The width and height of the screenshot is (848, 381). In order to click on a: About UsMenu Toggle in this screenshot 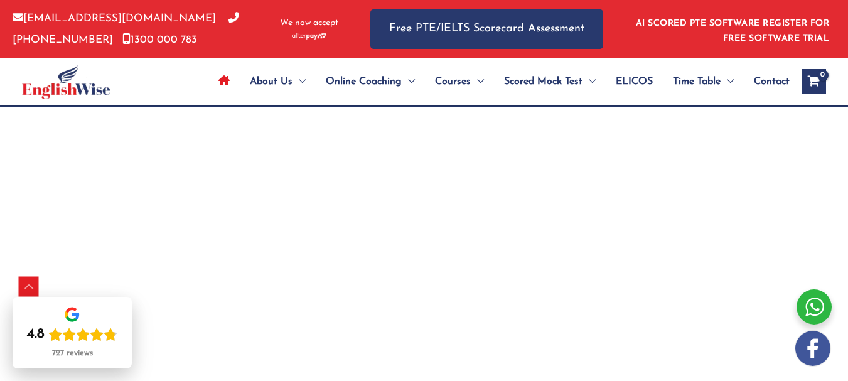, I will do `click(277, 82)`.